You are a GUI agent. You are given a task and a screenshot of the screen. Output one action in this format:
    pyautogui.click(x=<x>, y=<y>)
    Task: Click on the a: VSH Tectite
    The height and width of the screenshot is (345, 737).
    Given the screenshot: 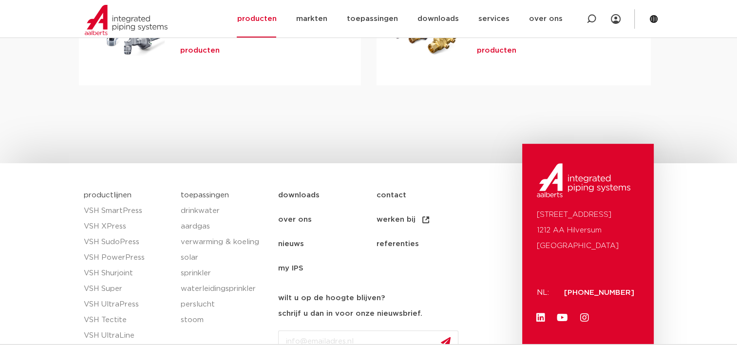 What is the action you would take?
    pyautogui.click(x=128, y=320)
    